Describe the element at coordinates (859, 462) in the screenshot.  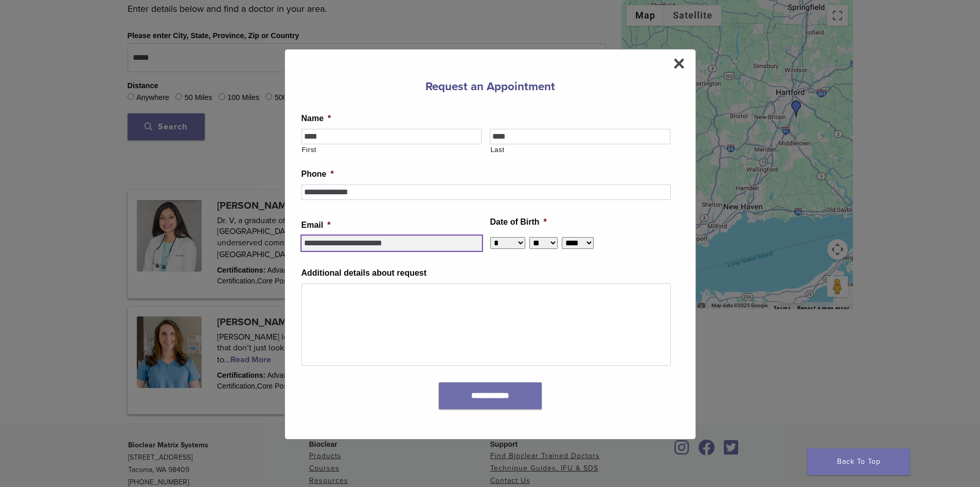
I see `a: Back To Top` at that location.